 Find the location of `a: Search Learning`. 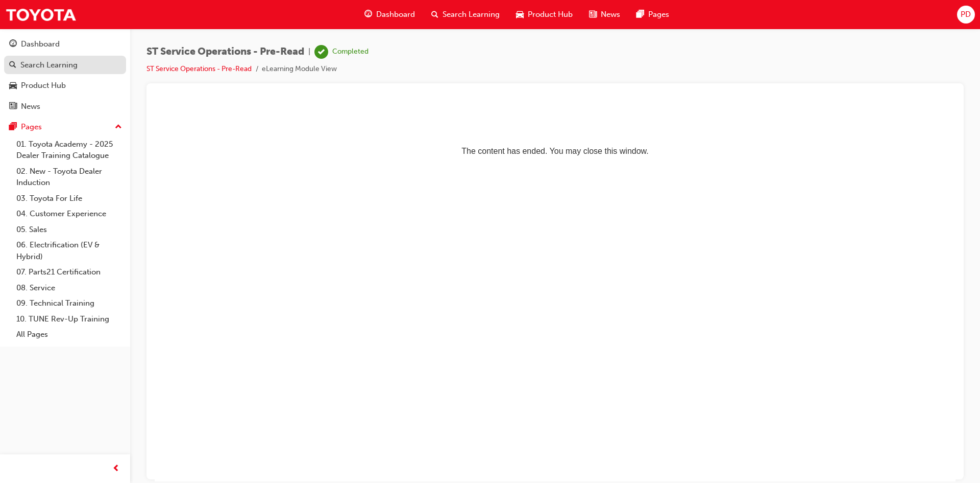

a: Search Learning is located at coordinates (65, 65).